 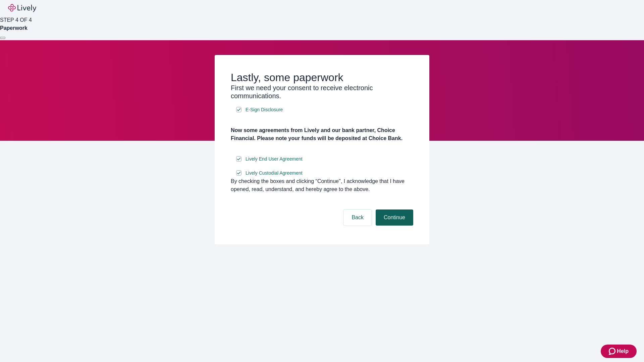 I want to click on h3: First we need your consent to receive electronic communications., so click(x=322, y=91).